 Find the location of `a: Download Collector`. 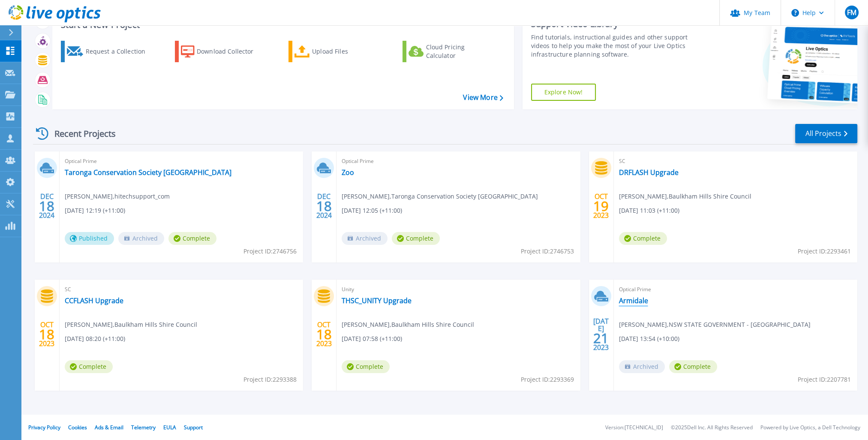

a: Download Collector is located at coordinates (222, 52).